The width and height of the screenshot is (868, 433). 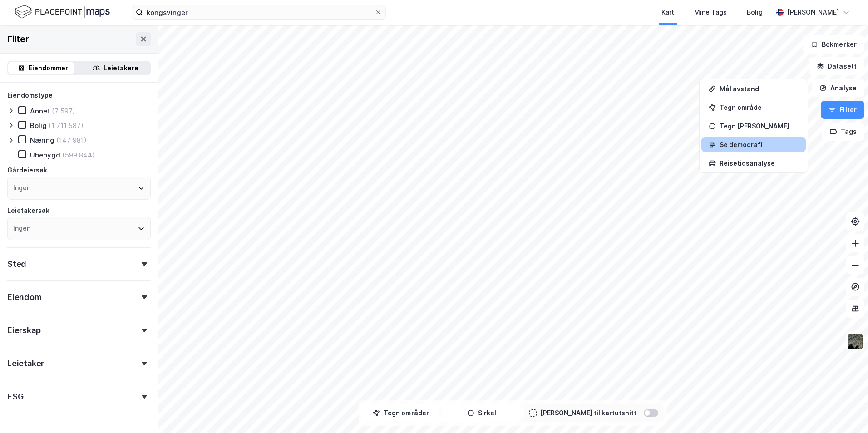 I want to click on div: Filter, so click(x=18, y=39).